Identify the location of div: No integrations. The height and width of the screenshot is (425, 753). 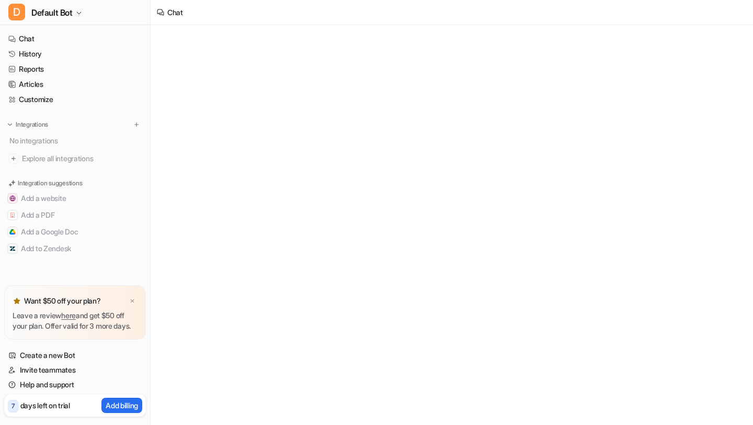
(76, 140).